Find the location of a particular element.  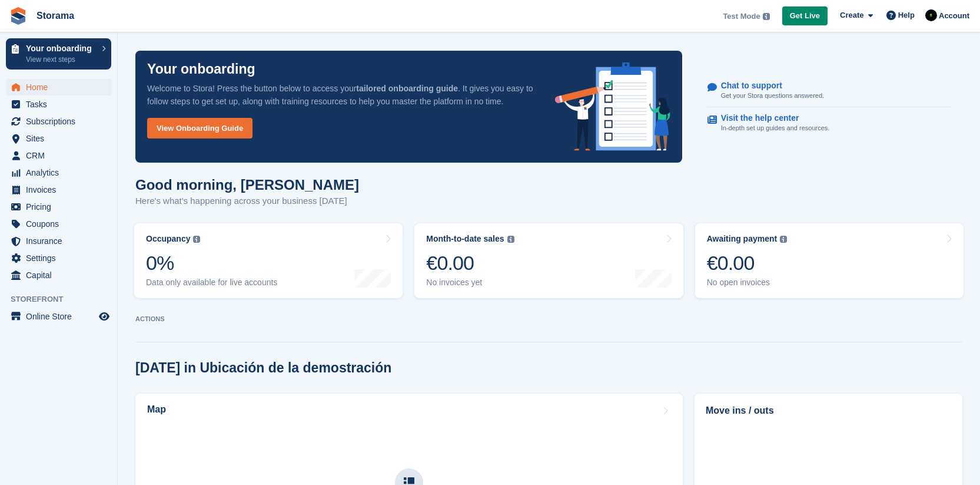

img: onboarding-info-6c161a55d2c0e0a8cae90662b2fe09162a5109e8cc188191df67fb4f79e88e88.svg is located at coordinates (613, 106).